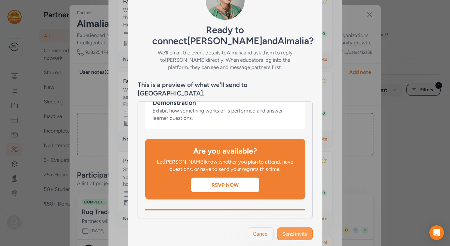 The width and height of the screenshot is (450, 246). What do you see at coordinates (225, 151) in the screenshot?
I see `div: Are you available?` at bounding box center [225, 151].